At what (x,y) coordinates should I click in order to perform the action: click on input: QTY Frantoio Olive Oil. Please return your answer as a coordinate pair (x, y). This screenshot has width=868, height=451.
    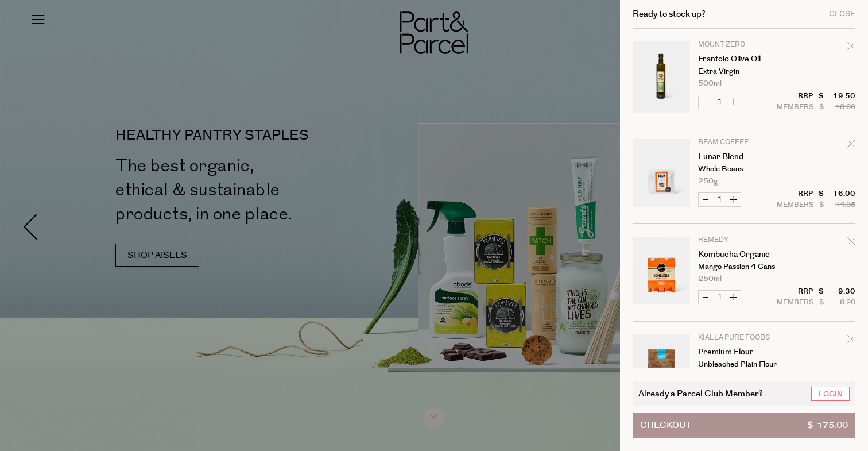
    Looking at the image, I should click on (719, 102).